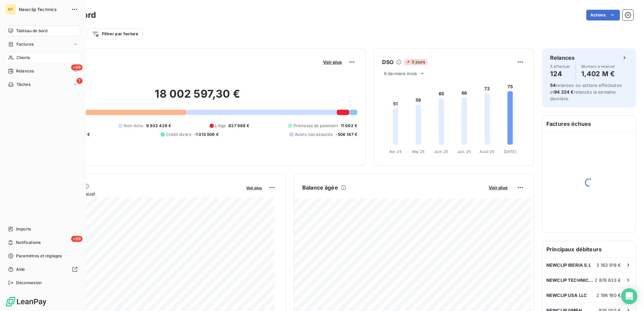 The image size is (644, 311). What do you see at coordinates (564, 92) in the screenshot?
I see `span: 94 224 €` at bounding box center [564, 92].